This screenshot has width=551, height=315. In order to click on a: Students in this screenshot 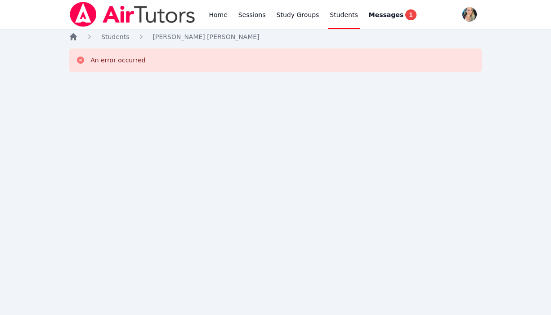, I will do `click(115, 37)`.